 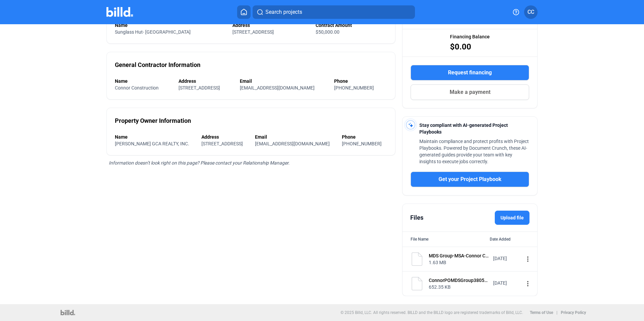 I want to click on span: Get your Project Playbook, so click(x=470, y=179).